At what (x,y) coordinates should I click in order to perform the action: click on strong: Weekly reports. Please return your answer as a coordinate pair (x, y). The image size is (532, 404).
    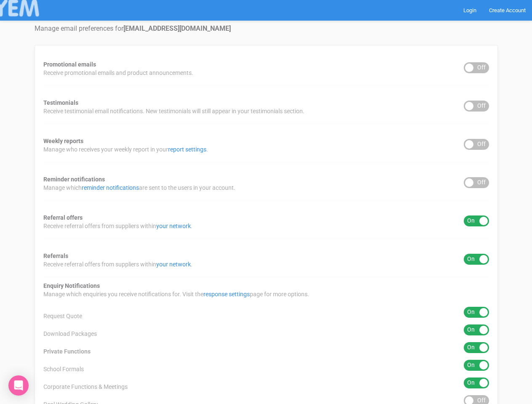
    Looking at the image, I should click on (63, 141).